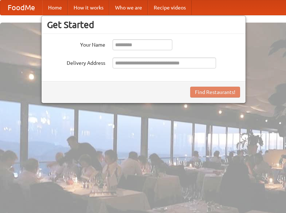  Describe the element at coordinates (76, 62) in the screenshot. I see `label: Delivery Address` at that location.